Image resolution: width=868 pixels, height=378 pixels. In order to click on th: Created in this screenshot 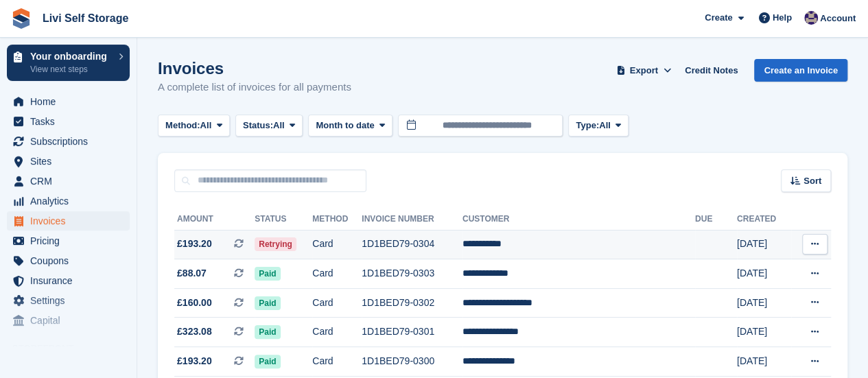, I will do `click(763, 220)`.